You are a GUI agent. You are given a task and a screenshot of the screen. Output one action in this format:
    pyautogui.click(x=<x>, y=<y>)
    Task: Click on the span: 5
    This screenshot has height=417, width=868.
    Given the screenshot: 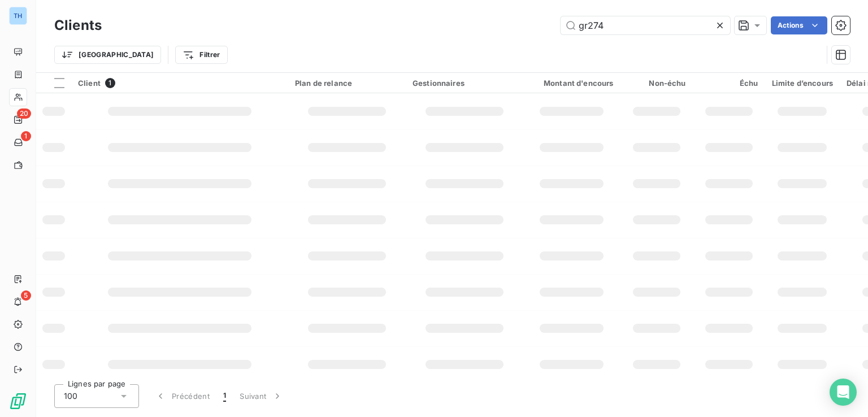 What is the action you would take?
    pyautogui.click(x=26, y=295)
    